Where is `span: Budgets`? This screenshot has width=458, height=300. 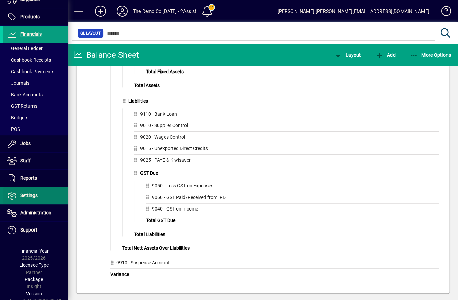 span: Budgets is located at coordinates (18, 117).